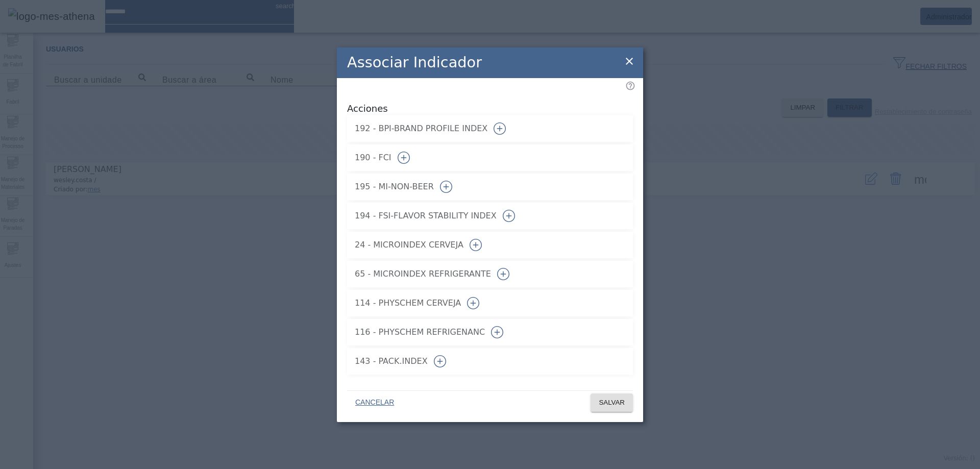  I want to click on span: 190 - FCI, so click(373, 157).